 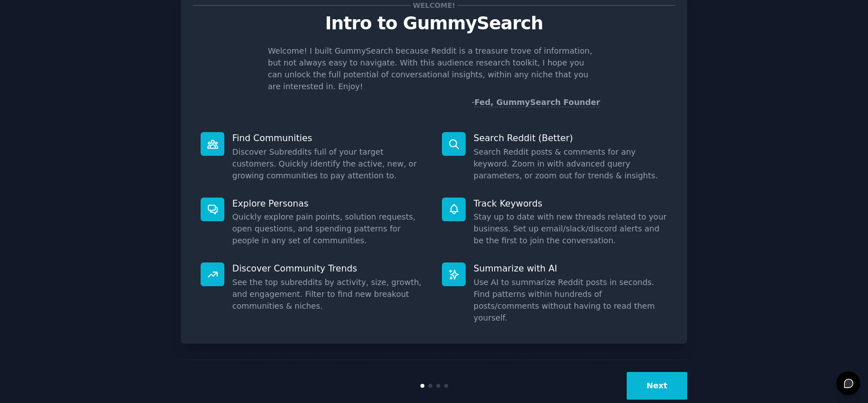 I want to click on p: Search Reddit (Better), so click(x=570, y=138).